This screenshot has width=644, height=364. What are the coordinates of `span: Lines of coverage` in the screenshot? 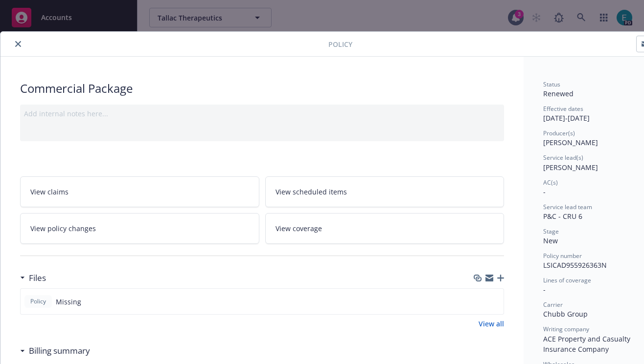 It's located at (567, 280).